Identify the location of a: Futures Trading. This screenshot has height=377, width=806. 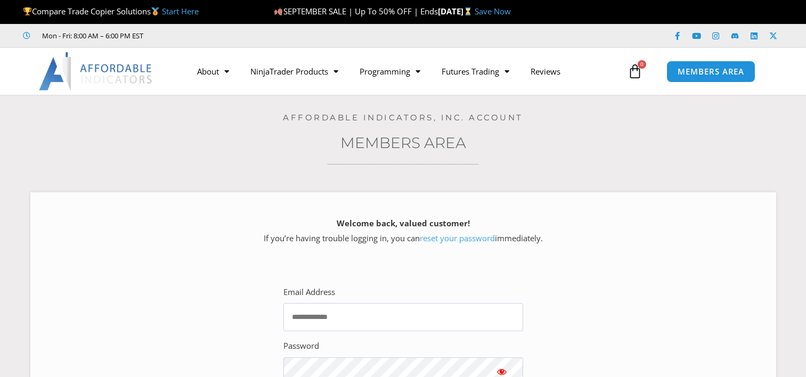
(475, 71).